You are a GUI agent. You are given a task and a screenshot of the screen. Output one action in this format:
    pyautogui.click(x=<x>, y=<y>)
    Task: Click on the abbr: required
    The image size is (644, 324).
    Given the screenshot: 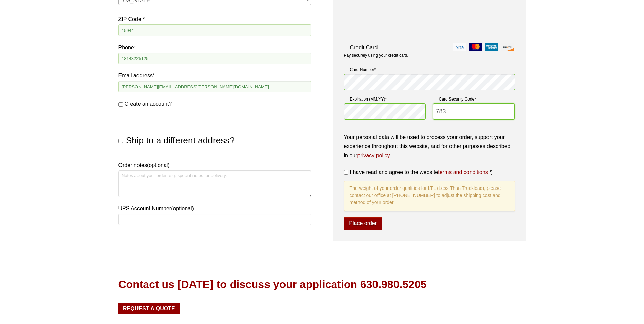 What is the action you would take?
    pyautogui.click(x=491, y=172)
    